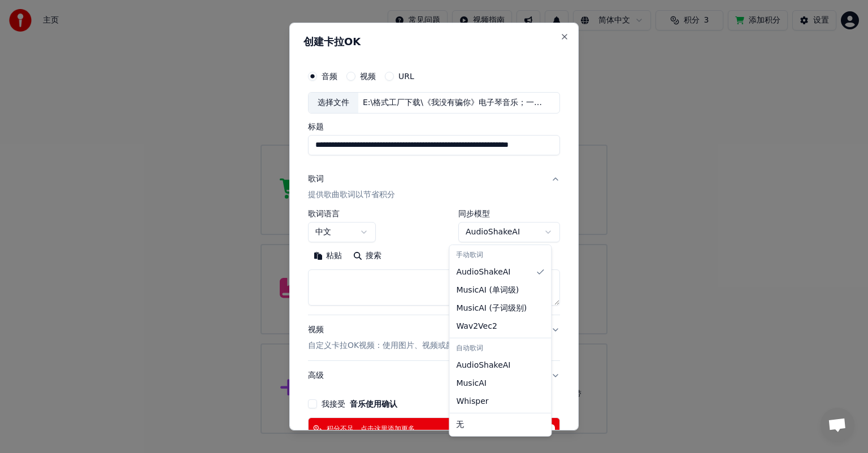 The height and width of the screenshot is (453, 868). Describe the element at coordinates (500, 349) in the screenshot. I see `div: 自动歌词` at that location.